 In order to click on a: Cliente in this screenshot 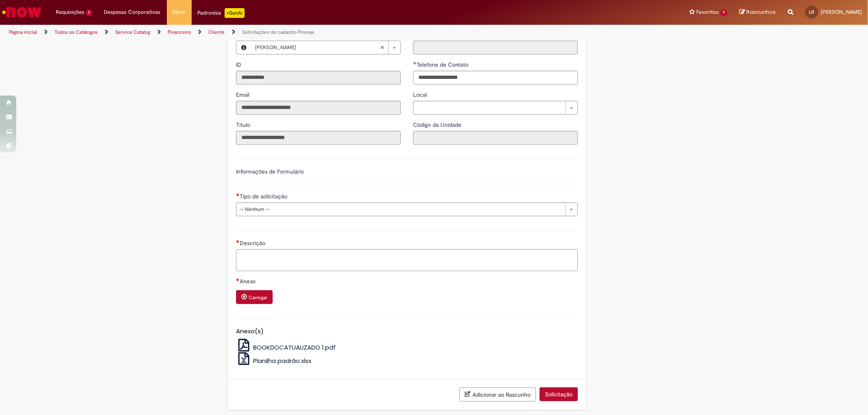, I will do `click(216, 32)`.